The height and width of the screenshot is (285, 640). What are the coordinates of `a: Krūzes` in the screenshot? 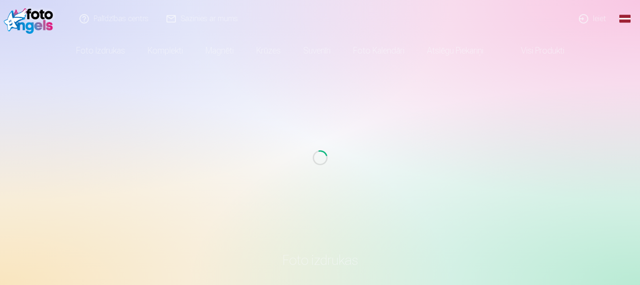 It's located at (269, 51).